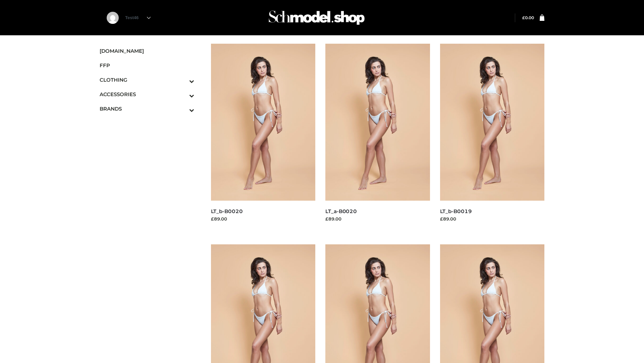  I want to click on span: BRANDS, so click(147, 108).